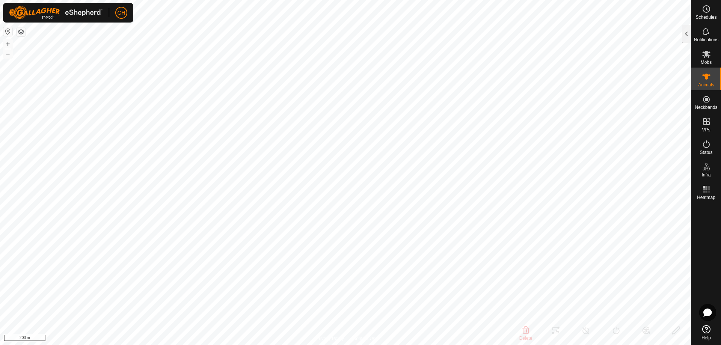 Image resolution: width=721 pixels, height=345 pixels. Describe the element at coordinates (706, 40) in the screenshot. I see `span: Notifications` at that location.